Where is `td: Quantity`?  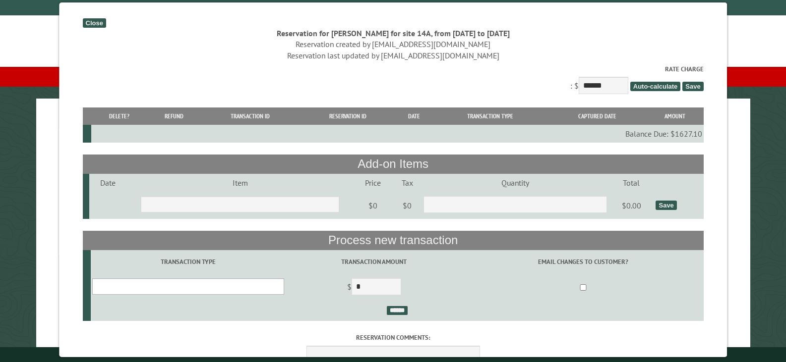
td: Quantity is located at coordinates (515, 183).